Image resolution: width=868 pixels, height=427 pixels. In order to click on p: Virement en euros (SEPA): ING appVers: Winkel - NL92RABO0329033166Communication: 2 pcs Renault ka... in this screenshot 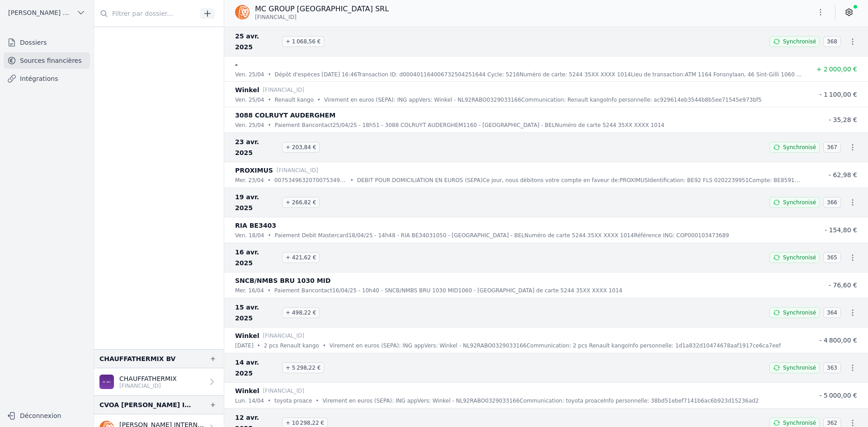, I will do `click(555, 346)`.